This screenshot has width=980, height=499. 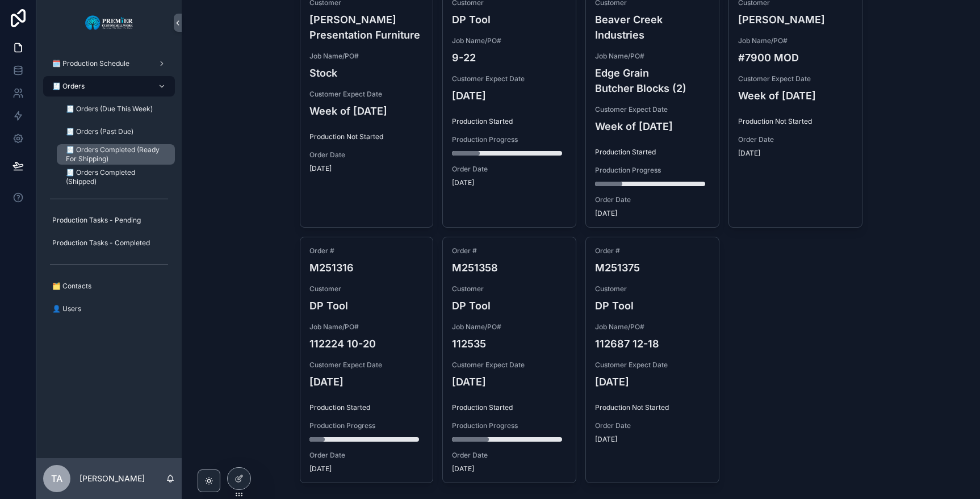 What do you see at coordinates (367, 343) in the screenshot?
I see `h4: 112224 10-20` at bounding box center [367, 343].